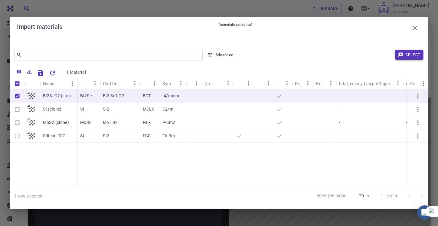 This screenshot has width=438, height=226. I want to click on div: 1 row selected, so click(28, 196).